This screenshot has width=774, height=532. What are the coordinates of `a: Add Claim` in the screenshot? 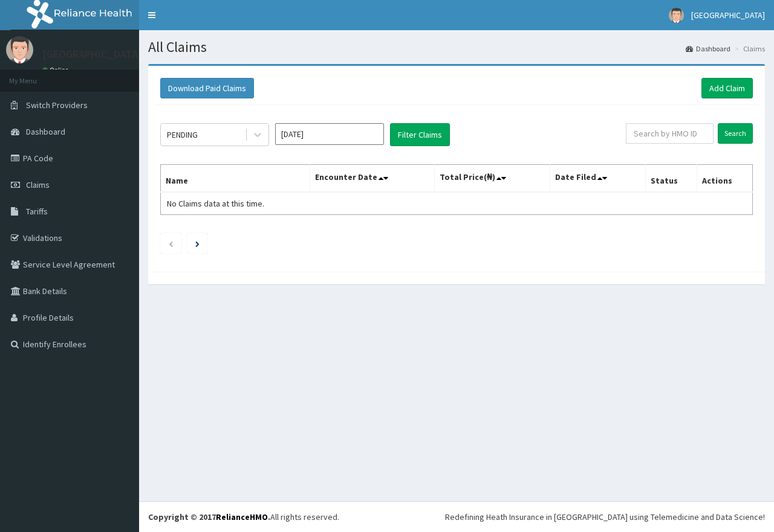 It's located at (726, 88).